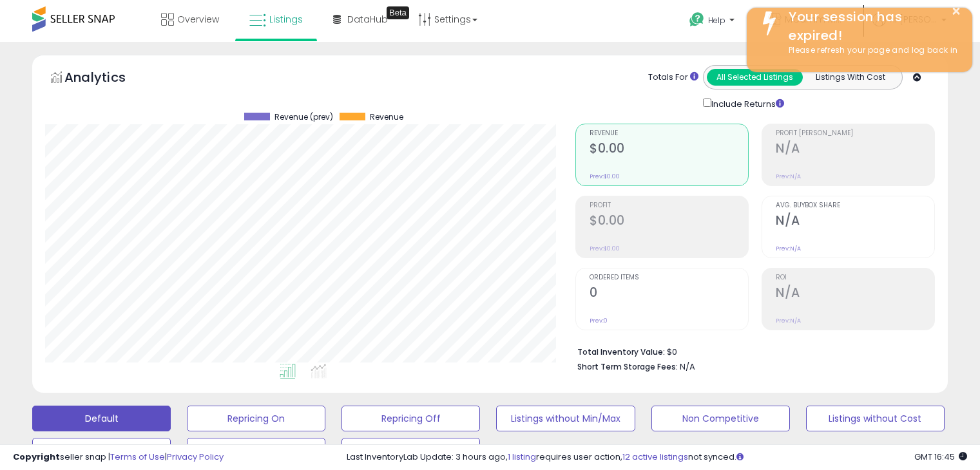  I want to click on div: Tooltip anchor, so click(397, 13).